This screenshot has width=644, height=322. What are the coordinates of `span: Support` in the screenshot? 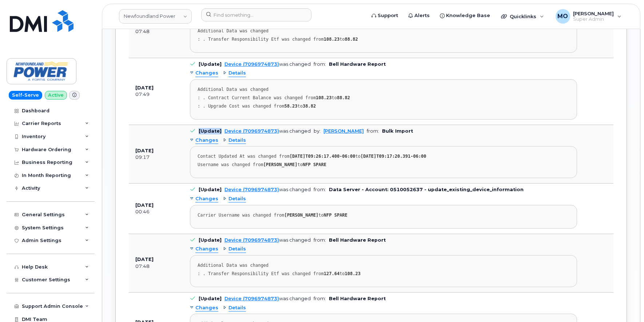 It's located at (388, 16).